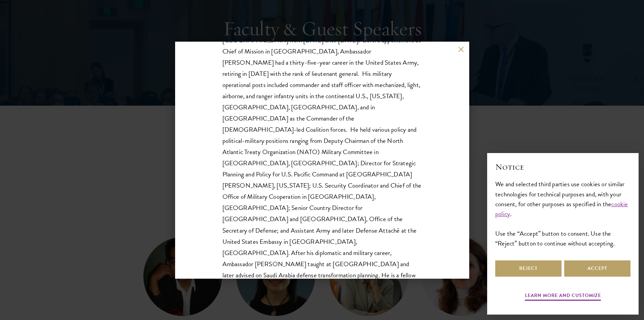 This screenshot has width=644, height=320. What do you see at coordinates (529, 269) in the screenshot?
I see `button: Reject` at bounding box center [529, 269].